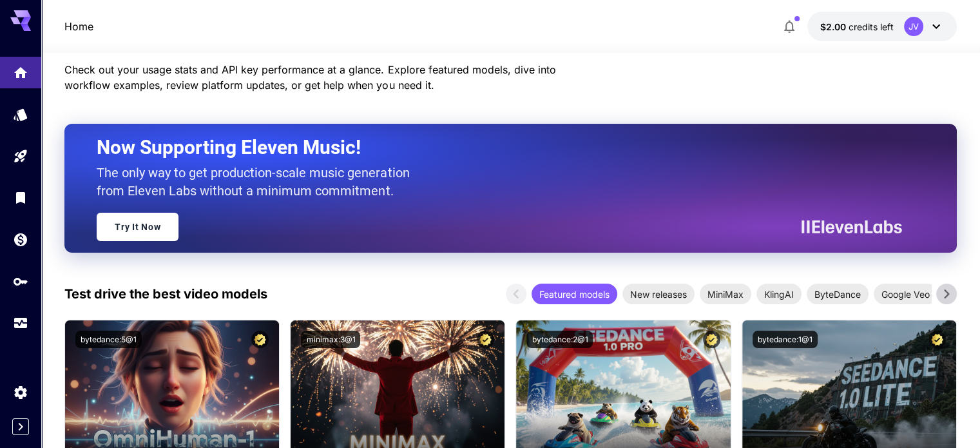 Image resolution: width=980 pixels, height=448 pixels. What do you see at coordinates (725, 294) in the screenshot?
I see `span: MiniMax` at bounding box center [725, 294].